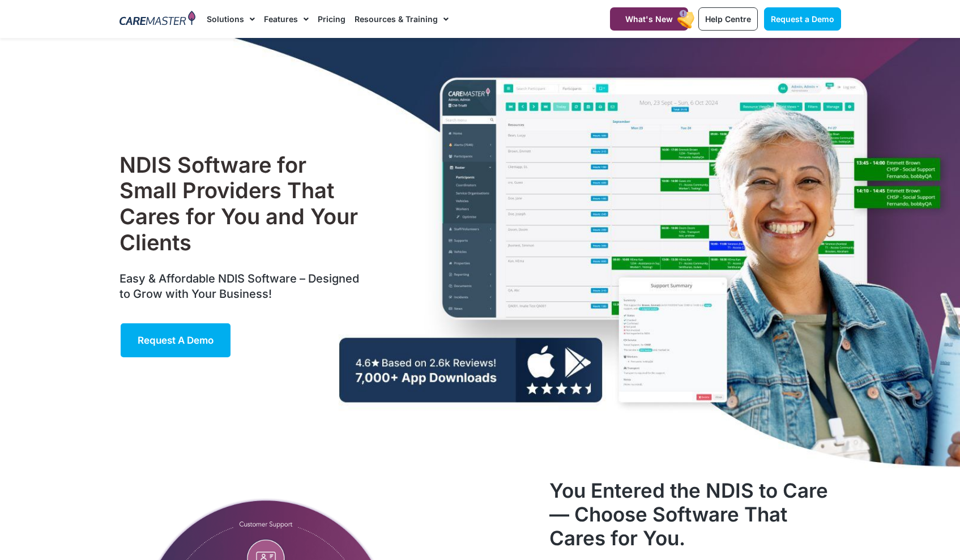  Describe the element at coordinates (695, 514) in the screenshot. I see `h2: You Entered the NDIS to Care— Choose Software That Cares for You.` at that location.